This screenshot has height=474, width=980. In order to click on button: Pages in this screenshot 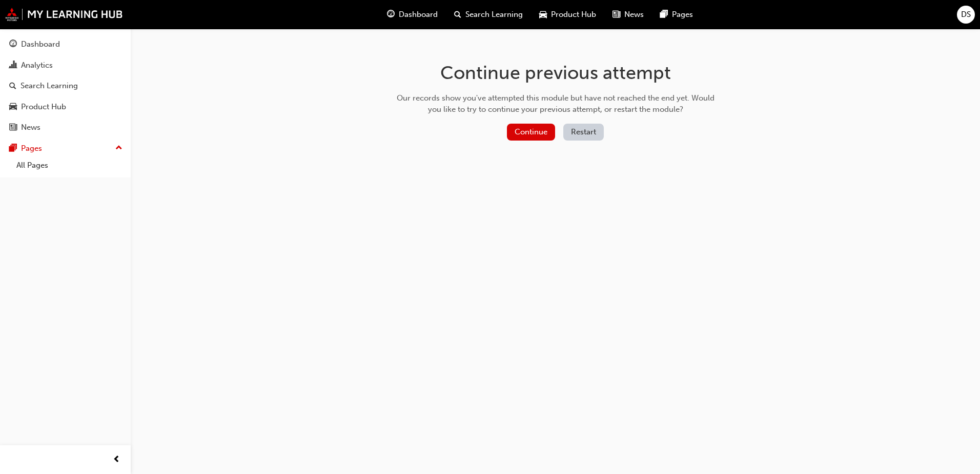, I will do `click(65, 148)`.